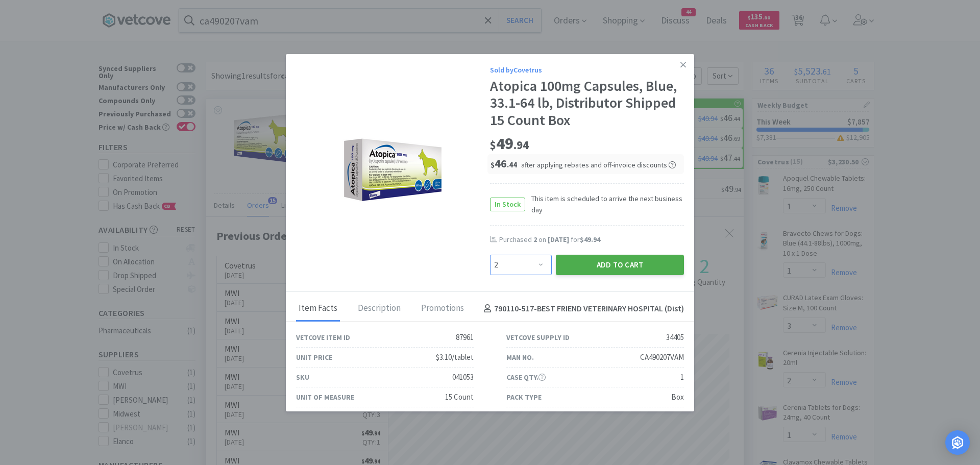 This screenshot has height=465, width=980. What do you see at coordinates (303, 377) in the screenshot?
I see `div: SKU` at bounding box center [303, 377].